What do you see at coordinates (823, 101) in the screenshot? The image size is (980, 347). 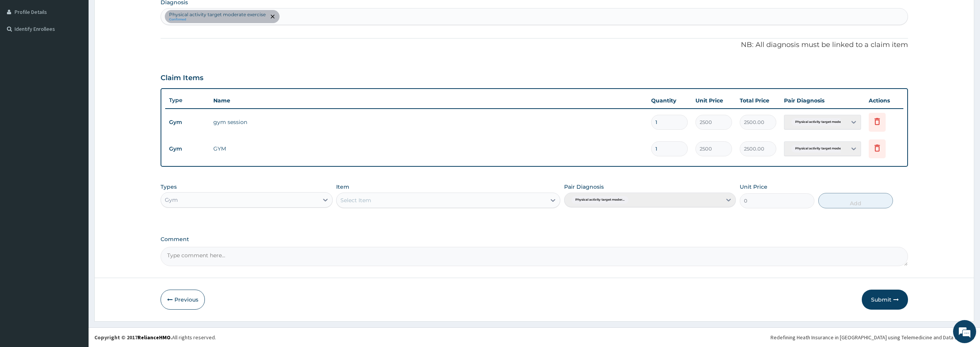 I see `th: Pair Diagnosis` at bounding box center [823, 101].